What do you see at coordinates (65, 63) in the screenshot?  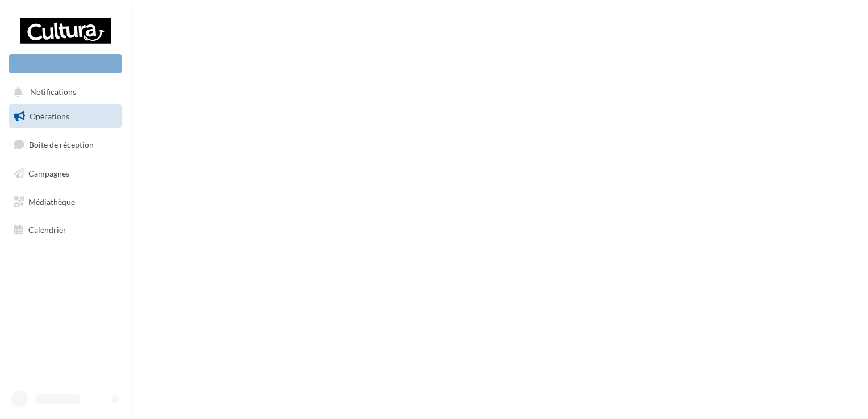 I see `div: Nouvelle campagne` at bounding box center [65, 63].